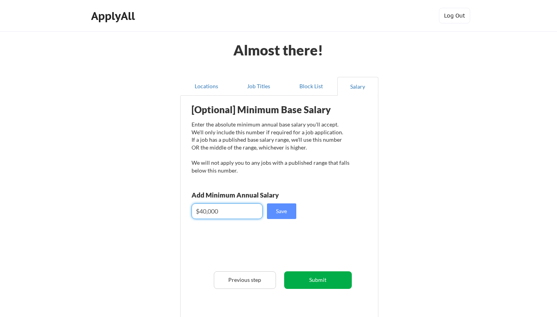 The image size is (557, 317). Describe the element at coordinates (252, 195) in the screenshot. I see `div: Add Minimum Annual Salary` at that location.